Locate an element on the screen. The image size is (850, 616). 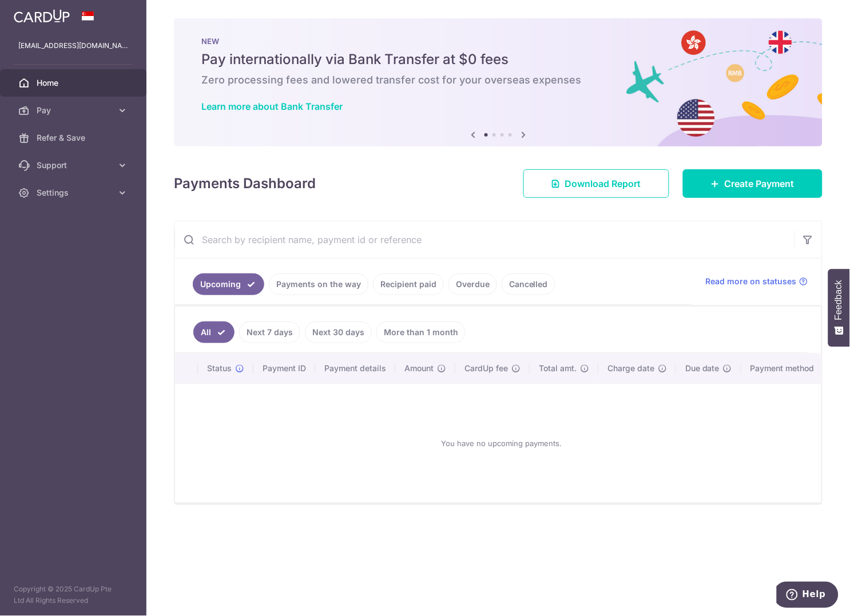
span: Settings is located at coordinates (75, 193).